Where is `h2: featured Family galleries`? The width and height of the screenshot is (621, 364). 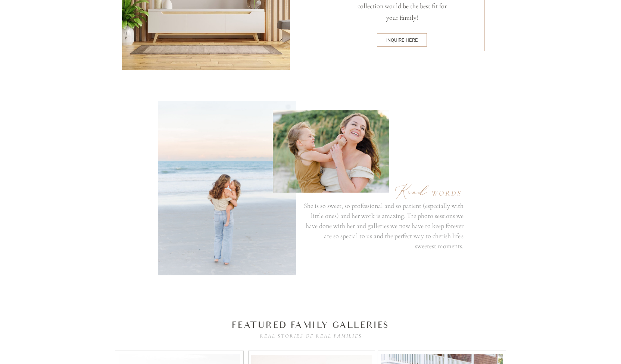
h2: featured Family galleries is located at coordinates (310, 324).